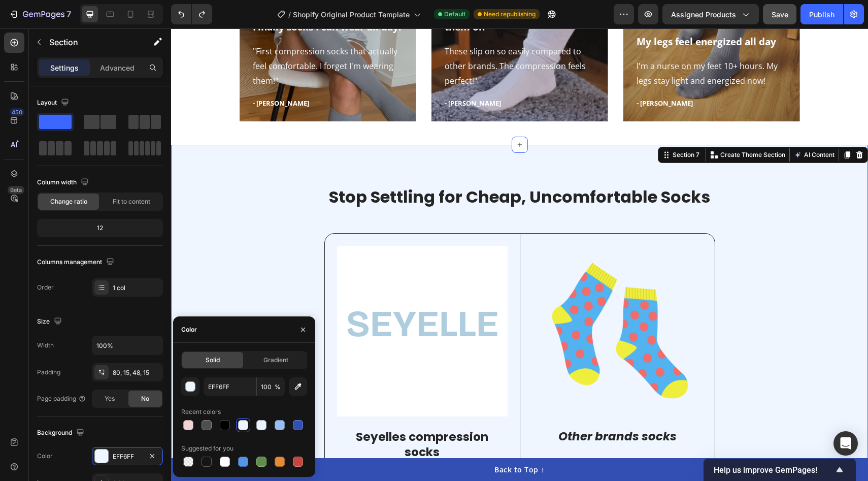 This screenshot has height=481, width=868. Describe the element at coordinates (68, 201) in the screenshot. I see `span: Change ratio` at that location.